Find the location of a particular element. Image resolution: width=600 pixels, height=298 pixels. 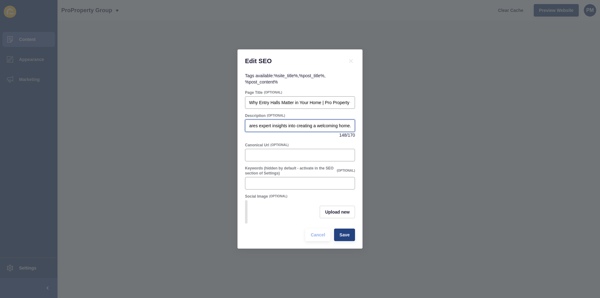

span: Save is located at coordinates (344, 235).